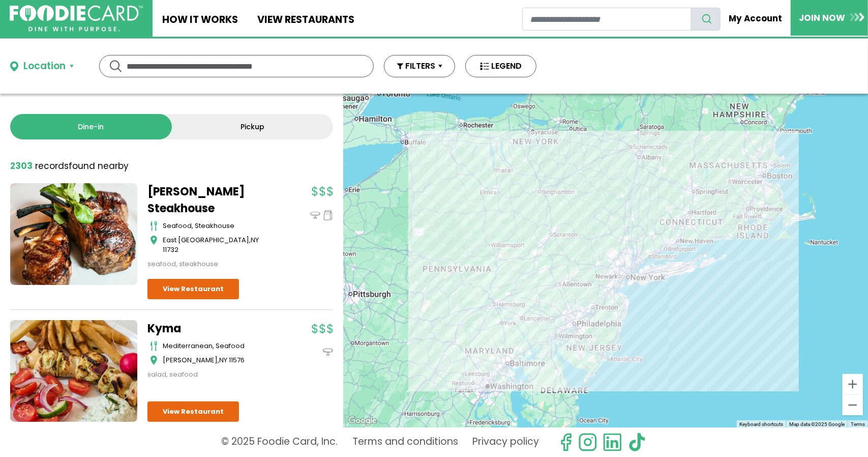  I want to click on a: Terms and conditions, so click(406, 442).